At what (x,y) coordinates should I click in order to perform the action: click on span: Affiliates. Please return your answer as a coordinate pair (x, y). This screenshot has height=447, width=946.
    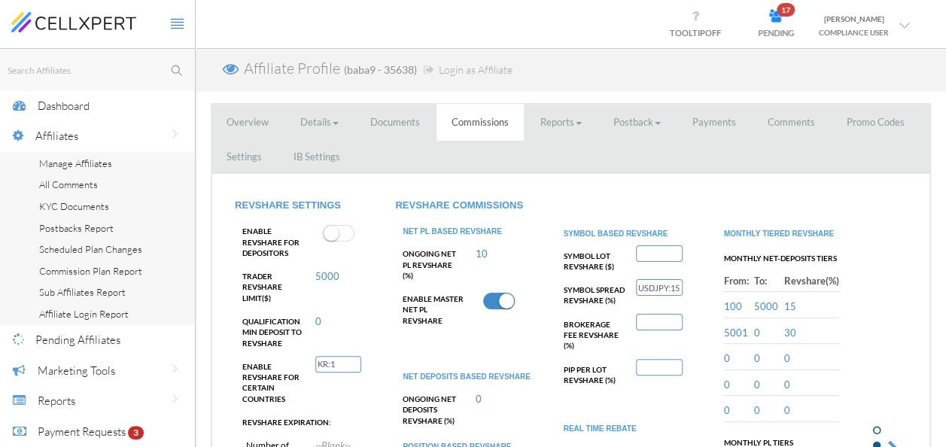
    Looking at the image, I should click on (56, 136).